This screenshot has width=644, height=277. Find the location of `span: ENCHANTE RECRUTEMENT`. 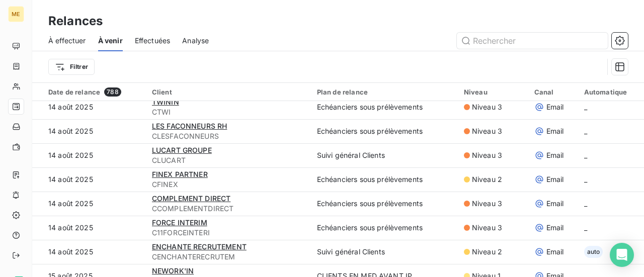

span: ENCHANTE RECRUTEMENT is located at coordinates (199, 246).